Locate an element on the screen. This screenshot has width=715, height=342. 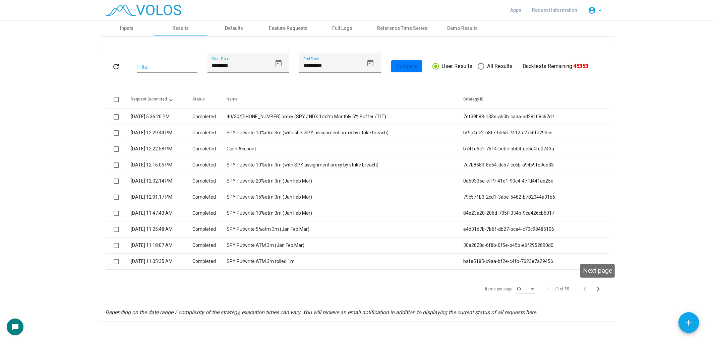
td: bafe5185-c9aa-bf2e-c4fb-7623e7a29456 is located at coordinates (536, 262).